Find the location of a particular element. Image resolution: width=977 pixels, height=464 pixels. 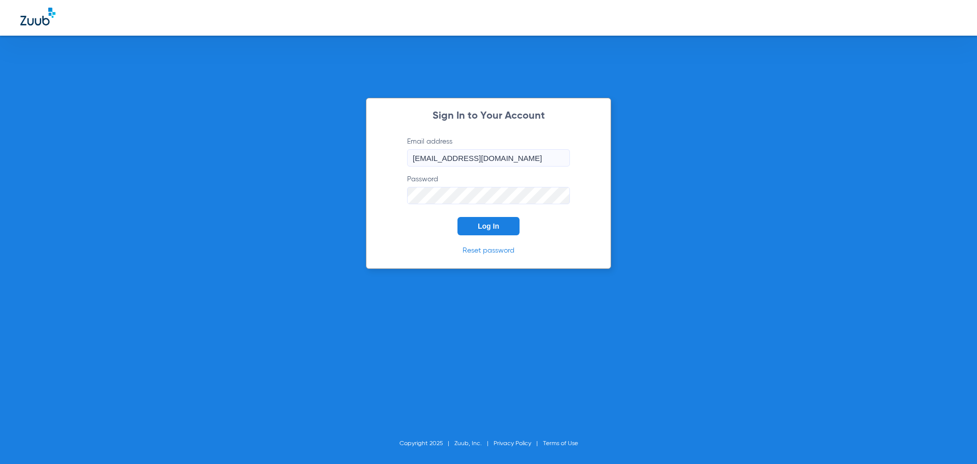

input: Email address is located at coordinates (488, 158).